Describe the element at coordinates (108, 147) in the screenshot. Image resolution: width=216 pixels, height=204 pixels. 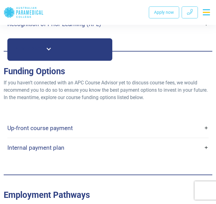
I see `a: Internal payment plan` at that location.